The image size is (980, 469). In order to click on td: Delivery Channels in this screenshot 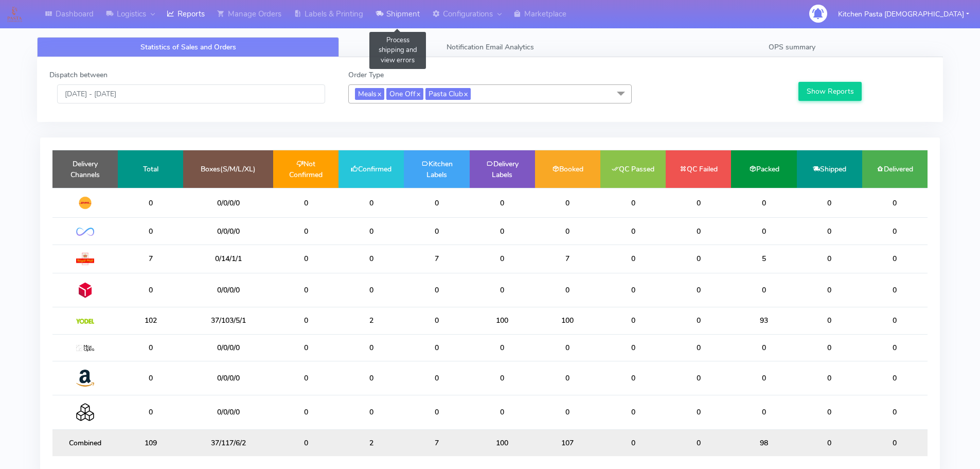, I will do `click(85, 169)`.